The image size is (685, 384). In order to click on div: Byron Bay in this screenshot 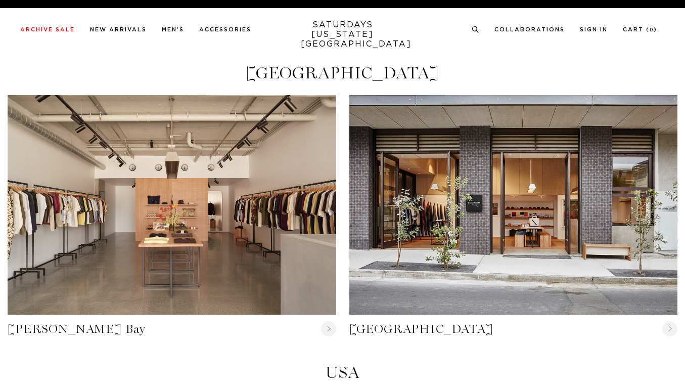, I will do `click(172, 205)`.